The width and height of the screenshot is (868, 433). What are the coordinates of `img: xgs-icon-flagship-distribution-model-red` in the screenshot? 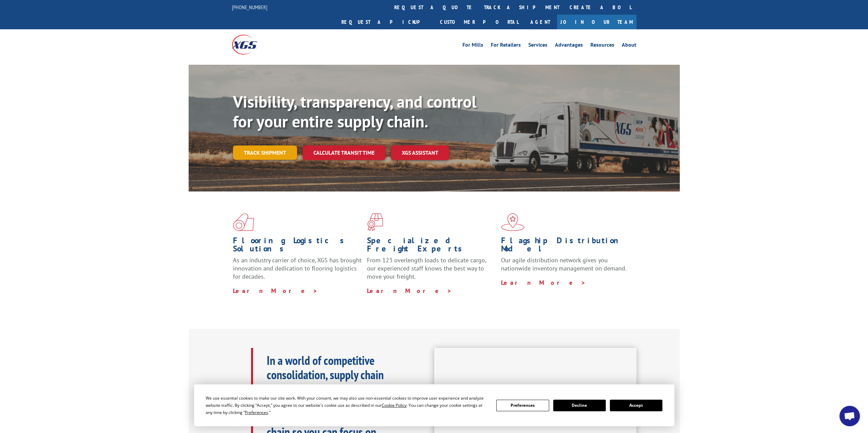 It's located at (513, 222).